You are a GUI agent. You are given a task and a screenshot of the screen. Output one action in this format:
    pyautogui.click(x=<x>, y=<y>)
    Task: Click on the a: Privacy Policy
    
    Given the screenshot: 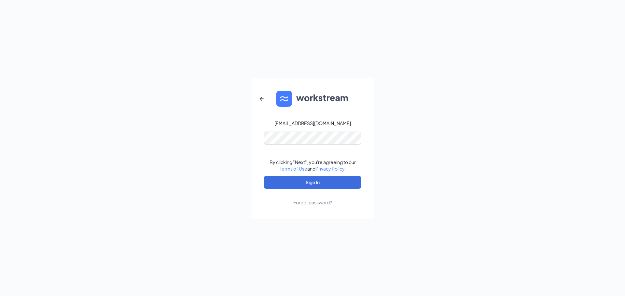 What is the action you would take?
    pyautogui.click(x=330, y=169)
    